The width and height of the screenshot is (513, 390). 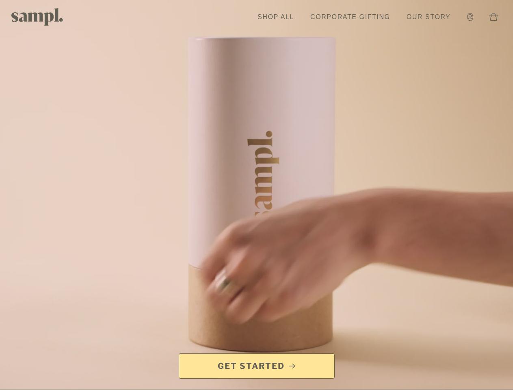 What do you see at coordinates (350, 17) in the screenshot?
I see `a: Corporate Gifting` at bounding box center [350, 17].